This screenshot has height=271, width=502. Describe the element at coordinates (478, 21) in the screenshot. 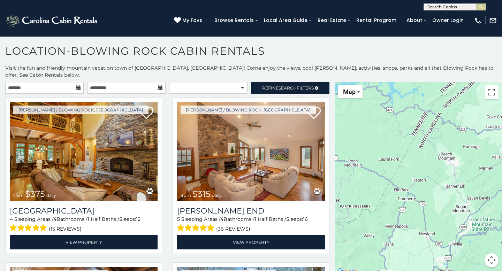

I see `img: phone-regular-white.png` at that location.